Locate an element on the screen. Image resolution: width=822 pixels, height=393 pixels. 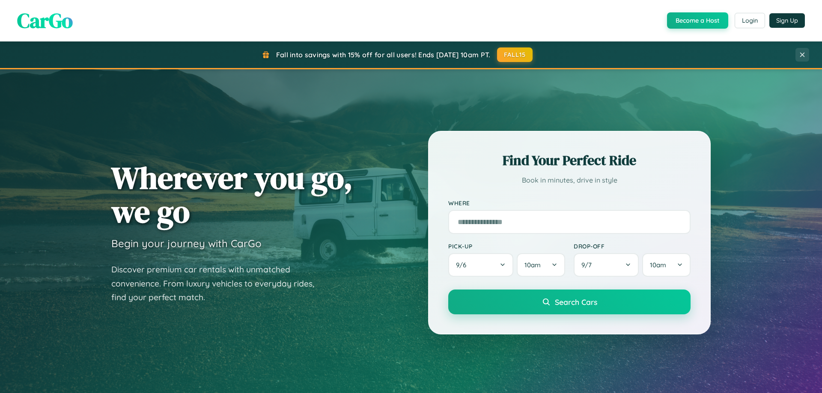
span: 9 / 6 is located at coordinates (463, 265).